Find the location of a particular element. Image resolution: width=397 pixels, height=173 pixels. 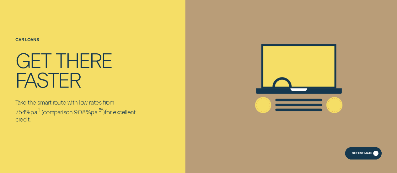

div: Get is located at coordinates (33, 60).